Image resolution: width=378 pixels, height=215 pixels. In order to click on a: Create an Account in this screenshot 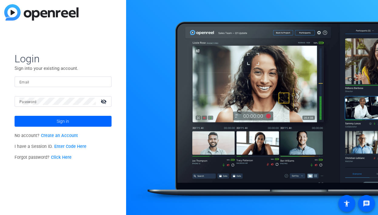, I will do `click(59, 136)`.